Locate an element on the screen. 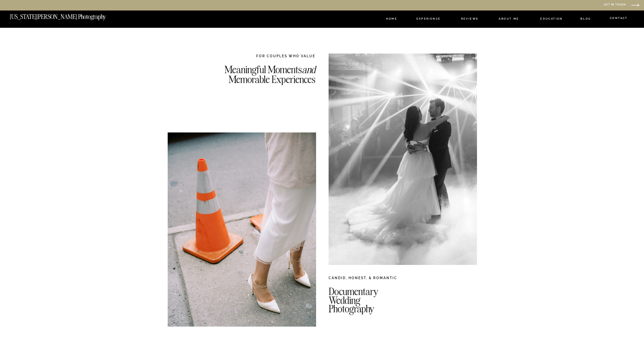 The height and width of the screenshot is (352, 644). nav: ABOUT ME is located at coordinates (509, 20).